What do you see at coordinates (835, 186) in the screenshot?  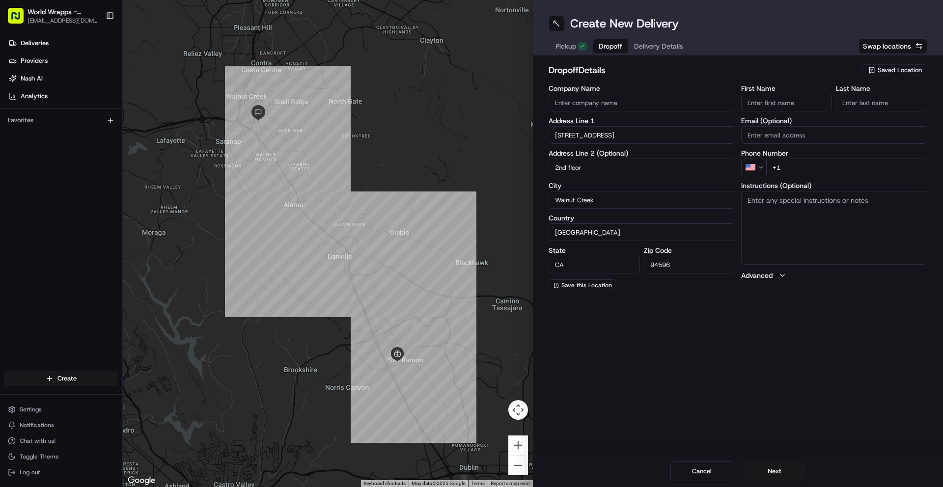 I see `label: Instructions (Optional)` at bounding box center [835, 186].